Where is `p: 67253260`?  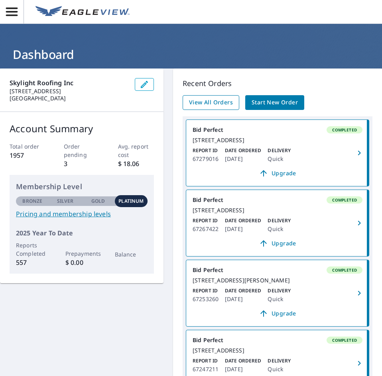
p: 67253260 is located at coordinates (205, 299).